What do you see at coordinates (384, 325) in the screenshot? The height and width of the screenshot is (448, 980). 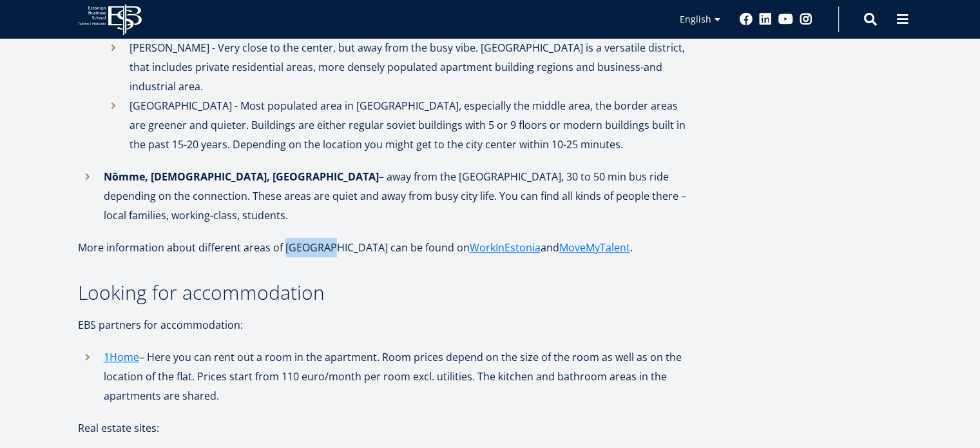 I see `p: EBS partners for accommodation:` at bounding box center [384, 325].